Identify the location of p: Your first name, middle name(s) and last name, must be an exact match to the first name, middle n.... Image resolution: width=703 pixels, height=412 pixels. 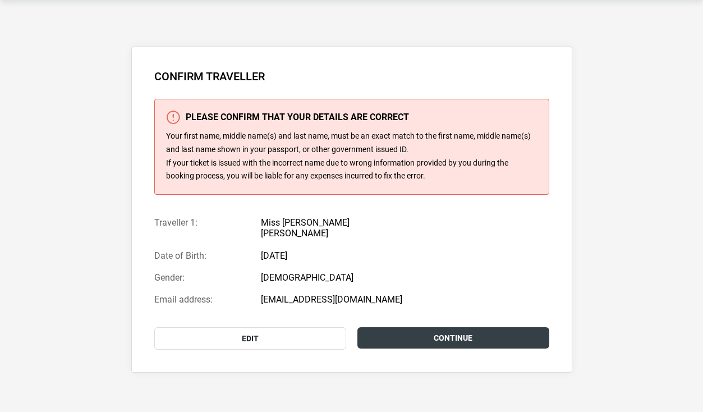
(352, 156).